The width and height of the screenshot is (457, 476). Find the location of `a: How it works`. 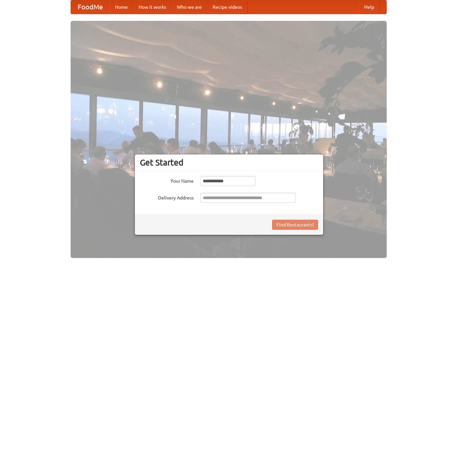

a: How it works is located at coordinates (152, 7).